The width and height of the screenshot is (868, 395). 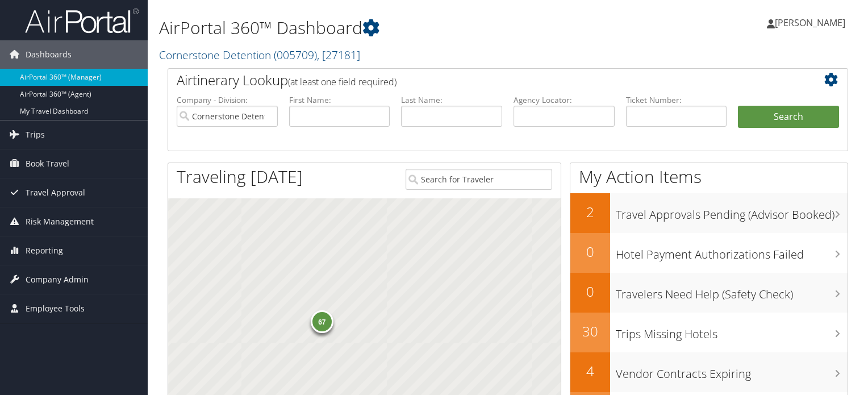 What do you see at coordinates (392, 28) in the screenshot?
I see `h1: AirPortal 360™ Dashboard` at bounding box center [392, 28].